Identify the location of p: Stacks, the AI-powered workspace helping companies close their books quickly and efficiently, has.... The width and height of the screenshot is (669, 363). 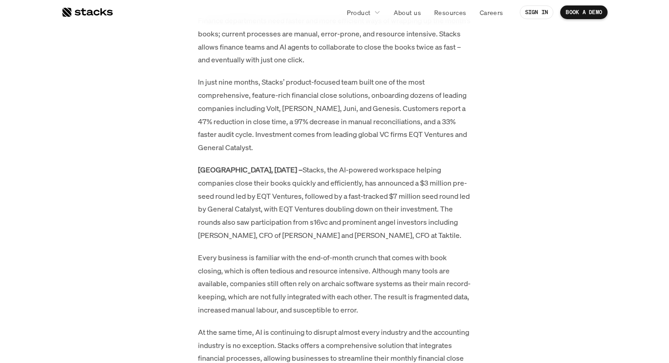
(335, 203).